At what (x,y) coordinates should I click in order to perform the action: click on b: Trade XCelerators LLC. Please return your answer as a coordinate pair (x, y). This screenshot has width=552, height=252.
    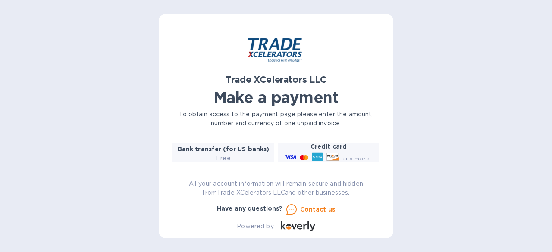
    Looking at the image, I should click on (276, 79).